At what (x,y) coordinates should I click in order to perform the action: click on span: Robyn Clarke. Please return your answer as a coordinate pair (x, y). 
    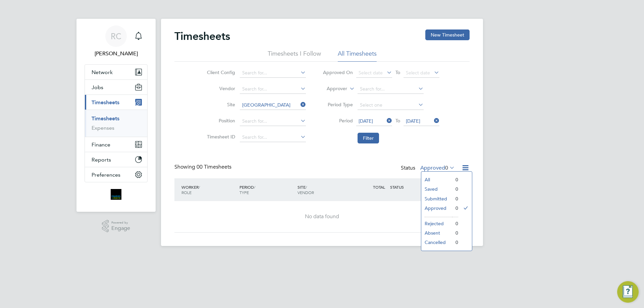
    Looking at the image, I should click on (116, 54).